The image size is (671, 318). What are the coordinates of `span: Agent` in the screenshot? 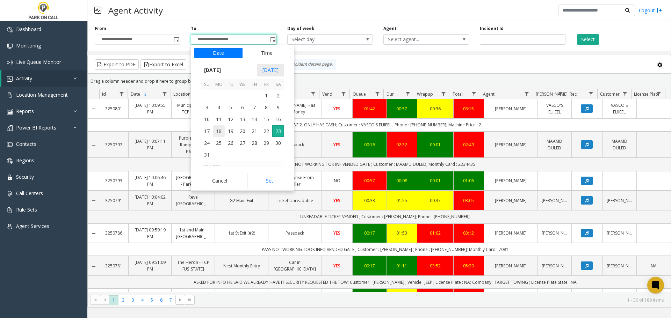 It's located at (489, 94).